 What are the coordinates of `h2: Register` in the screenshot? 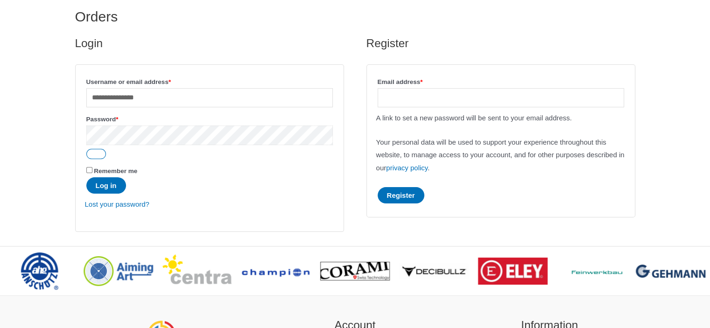 It's located at (501, 43).